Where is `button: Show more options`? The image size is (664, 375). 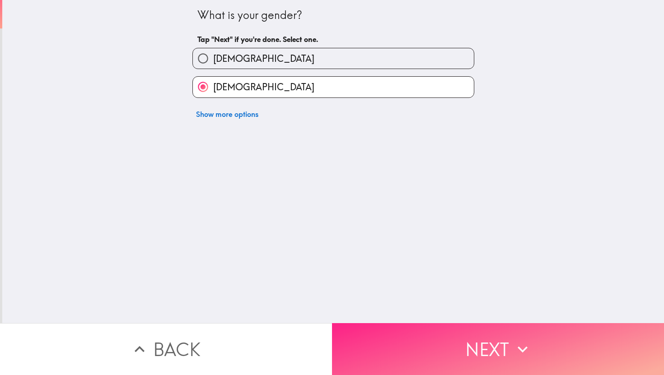 button: Show more options is located at coordinates (227, 114).